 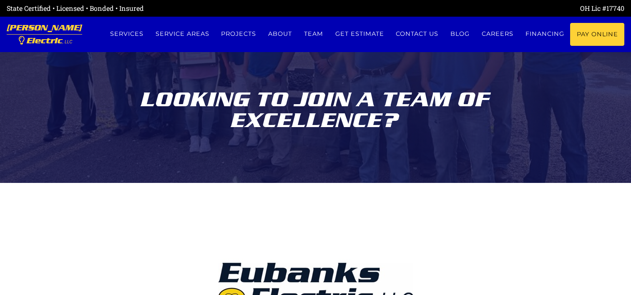 I want to click on a: Pay Online, so click(x=597, y=34).